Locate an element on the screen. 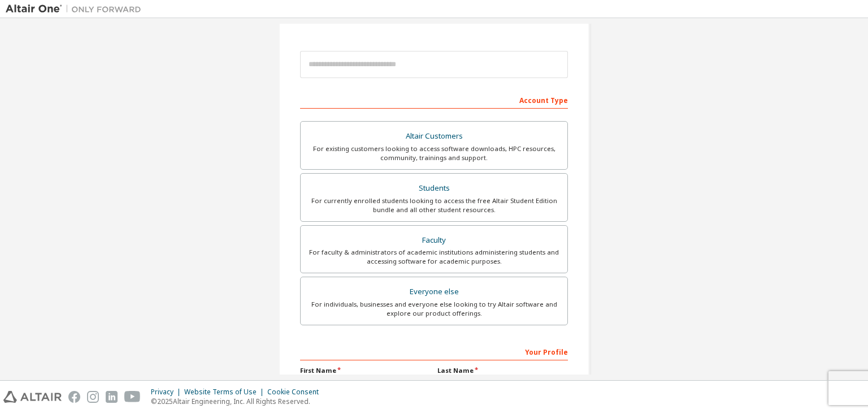 The image size is (868, 413). div: Cookie Consent is located at coordinates (296, 392).